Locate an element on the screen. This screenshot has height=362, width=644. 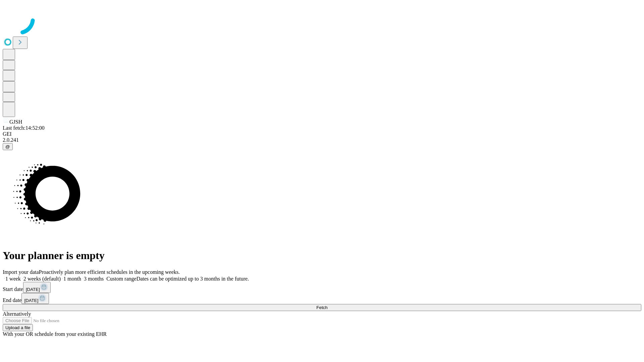
h1: Your planner is empty is located at coordinates (322, 256).